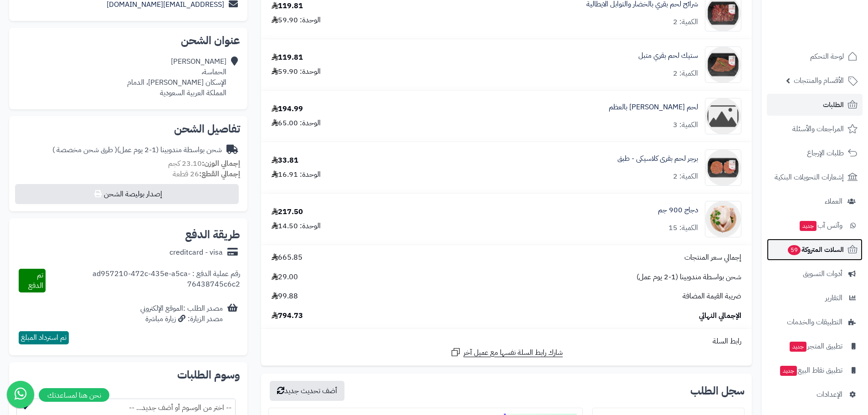 This screenshot has height=415, width=868. What do you see at coordinates (814, 226) in the screenshot?
I see `a: وآتس آبجديد` at bounding box center [814, 226].